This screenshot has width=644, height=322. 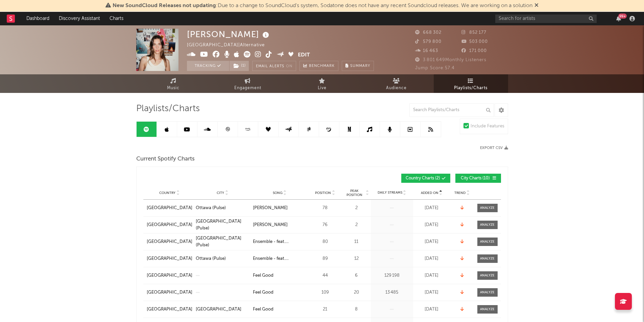 What do you see at coordinates (435, 68) in the screenshot?
I see `span: Jump Score: 57.4` at bounding box center [435, 68].